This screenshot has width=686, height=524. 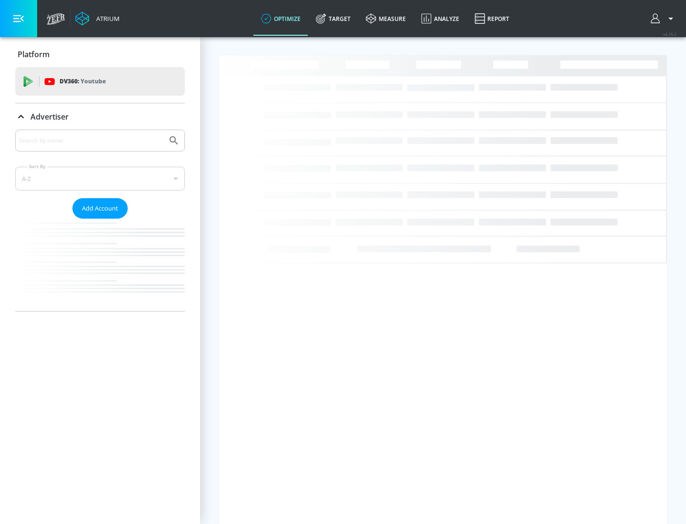 I want to click on span: Add Account, so click(x=100, y=208).